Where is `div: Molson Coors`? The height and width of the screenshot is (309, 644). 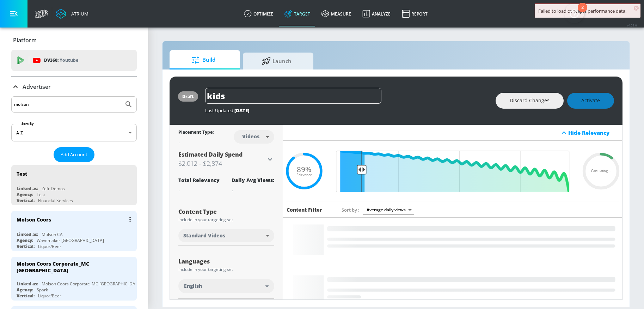
div: Molson Coors is located at coordinates (34, 219).